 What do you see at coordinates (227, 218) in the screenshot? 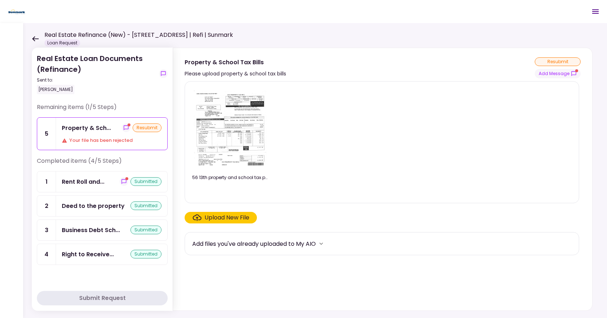
I see `div: Upload New File` at bounding box center [227, 218].